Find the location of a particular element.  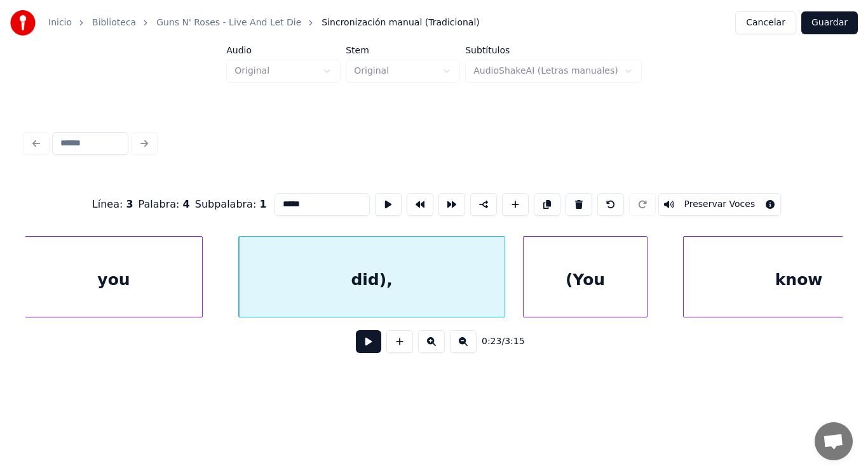

button: Toggle is located at coordinates (720, 204).